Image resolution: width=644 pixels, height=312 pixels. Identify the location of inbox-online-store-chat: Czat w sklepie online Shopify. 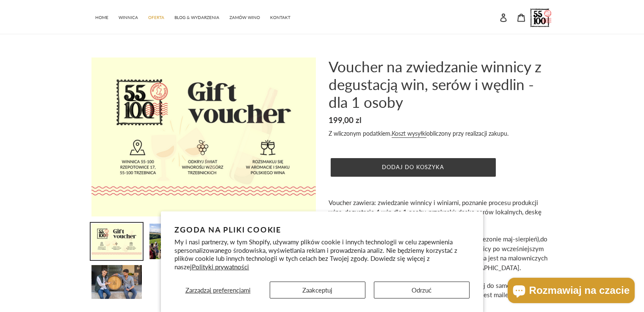
(571, 292).